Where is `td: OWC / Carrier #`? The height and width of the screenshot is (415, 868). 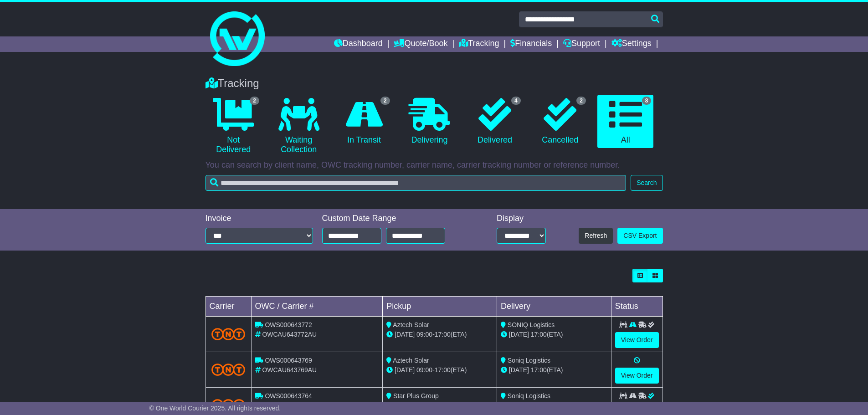
td: OWC / Carrier # is located at coordinates (316, 307).